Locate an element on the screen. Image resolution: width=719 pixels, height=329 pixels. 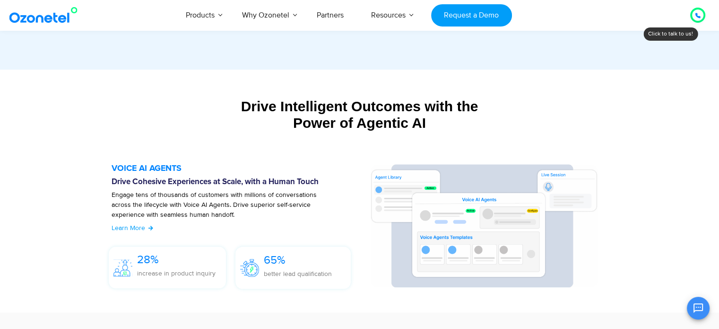
a: Learn More is located at coordinates (132, 228).